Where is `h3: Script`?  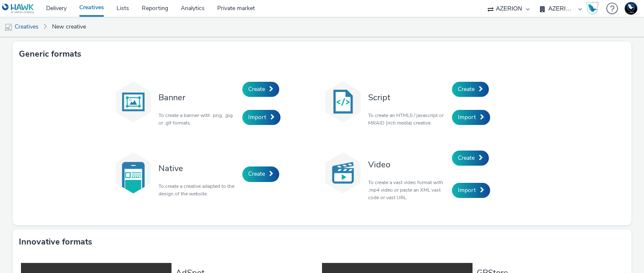 h3: Script is located at coordinates (408, 97).